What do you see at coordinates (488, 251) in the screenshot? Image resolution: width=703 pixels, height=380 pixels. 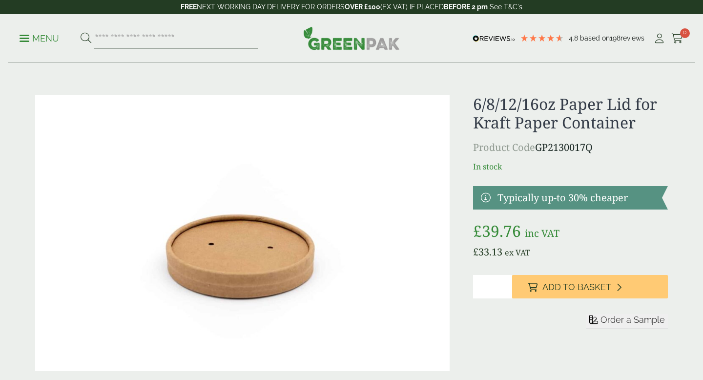 I see `bdi: 33.13` at bounding box center [488, 251].